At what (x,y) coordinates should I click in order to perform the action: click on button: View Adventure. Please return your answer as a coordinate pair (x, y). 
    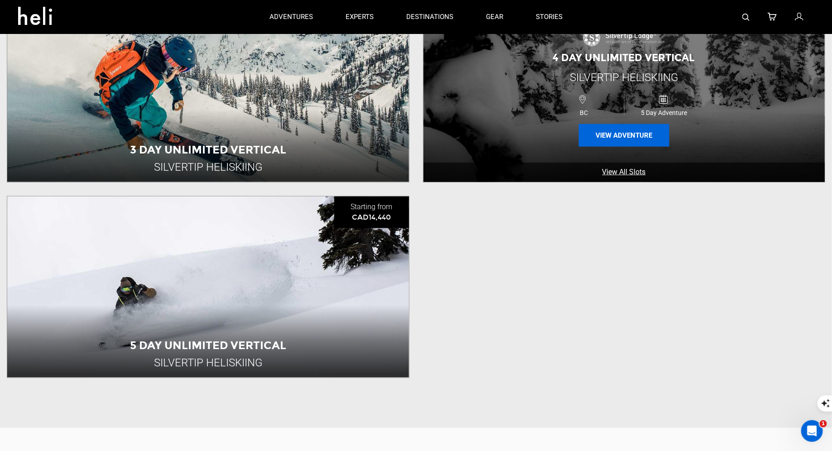
    Looking at the image, I should click on (624, 135).